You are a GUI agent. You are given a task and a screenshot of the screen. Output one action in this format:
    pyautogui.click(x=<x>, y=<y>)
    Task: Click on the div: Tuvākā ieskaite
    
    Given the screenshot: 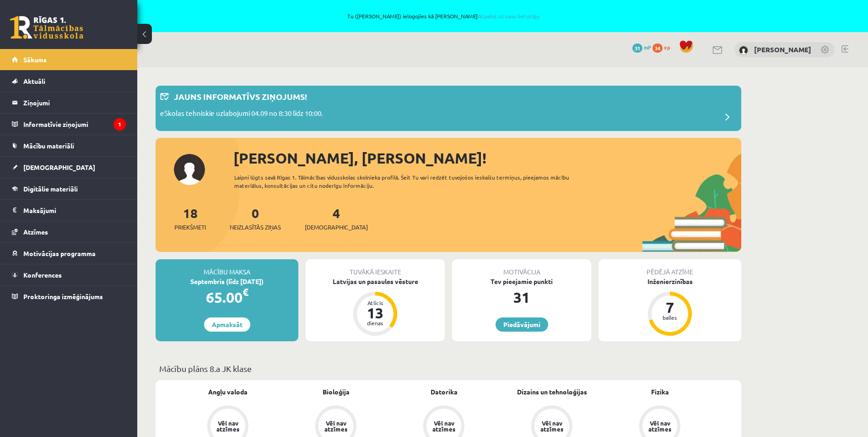 What is the action you would take?
    pyautogui.click(x=375, y=268)
    